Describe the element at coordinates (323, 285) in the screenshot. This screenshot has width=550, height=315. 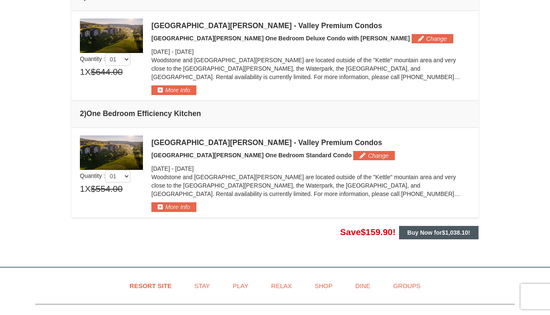
I see `a: Shop` at that location.